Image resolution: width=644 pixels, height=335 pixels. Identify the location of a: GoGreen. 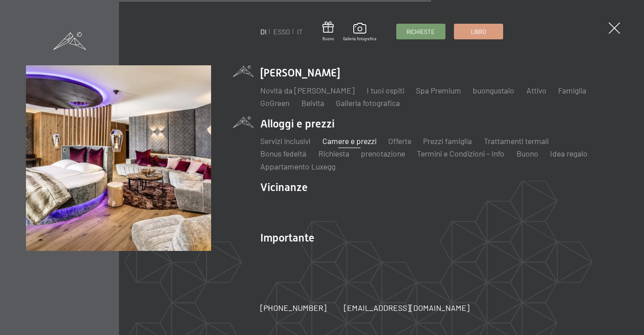
(275, 103).